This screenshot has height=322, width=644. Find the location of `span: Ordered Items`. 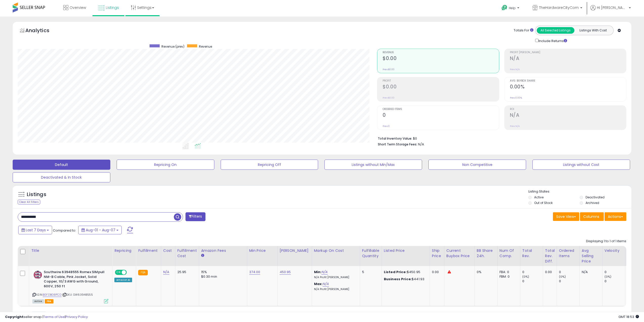

span: Ordered Items is located at coordinates (440, 109).